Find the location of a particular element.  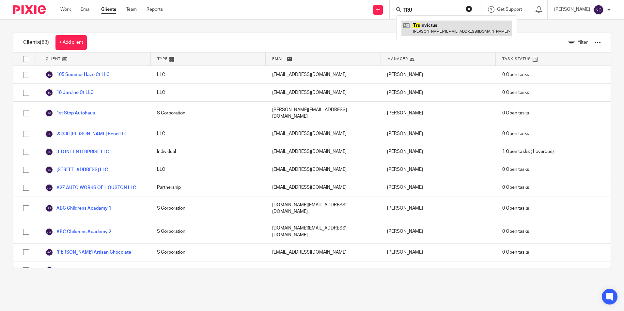

h1: Clients is located at coordinates (36, 42).